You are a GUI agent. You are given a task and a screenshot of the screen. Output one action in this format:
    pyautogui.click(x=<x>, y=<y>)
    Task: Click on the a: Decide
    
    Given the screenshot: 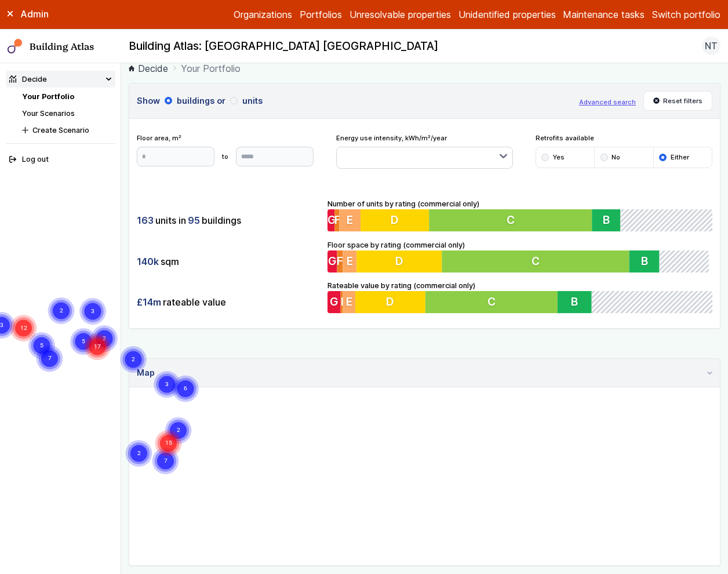 What is the action you would take?
    pyautogui.click(x=148, y=69)
    